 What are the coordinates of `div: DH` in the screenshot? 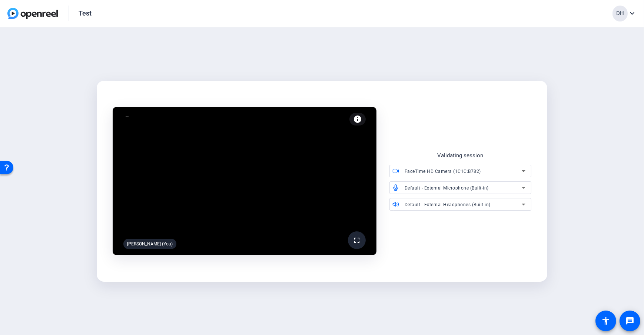 It's located at (620, 13).